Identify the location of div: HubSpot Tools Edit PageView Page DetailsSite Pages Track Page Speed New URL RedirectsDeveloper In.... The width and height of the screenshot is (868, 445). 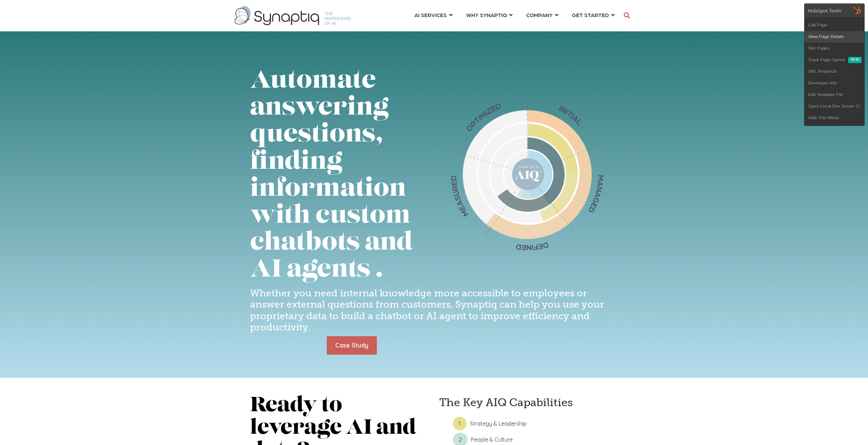
(834, 65).